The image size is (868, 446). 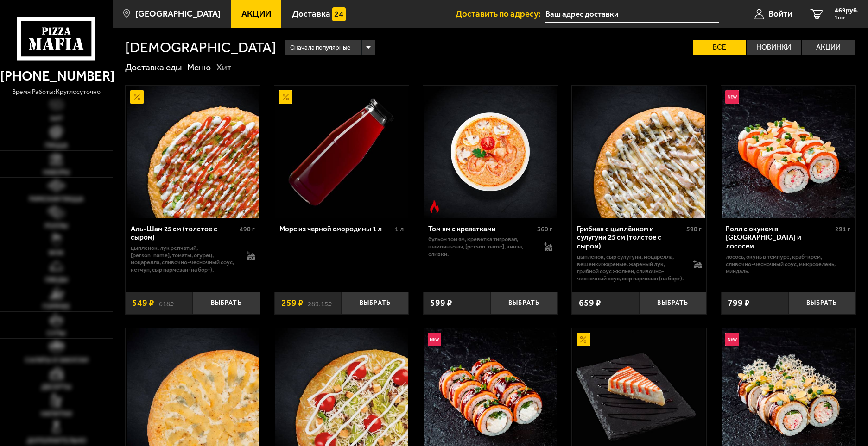 What do you see at coordinates (342, 152) in the screenshot?
I see `img: Морс из черной смородины 1 л` at bounding box center [342, 152].